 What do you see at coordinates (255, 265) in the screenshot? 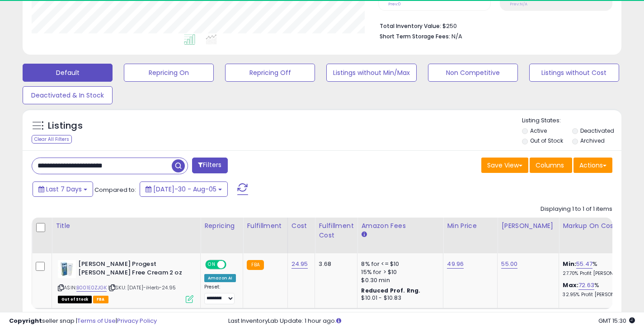
I see `small: FBA` at bounding box center [255, 265].